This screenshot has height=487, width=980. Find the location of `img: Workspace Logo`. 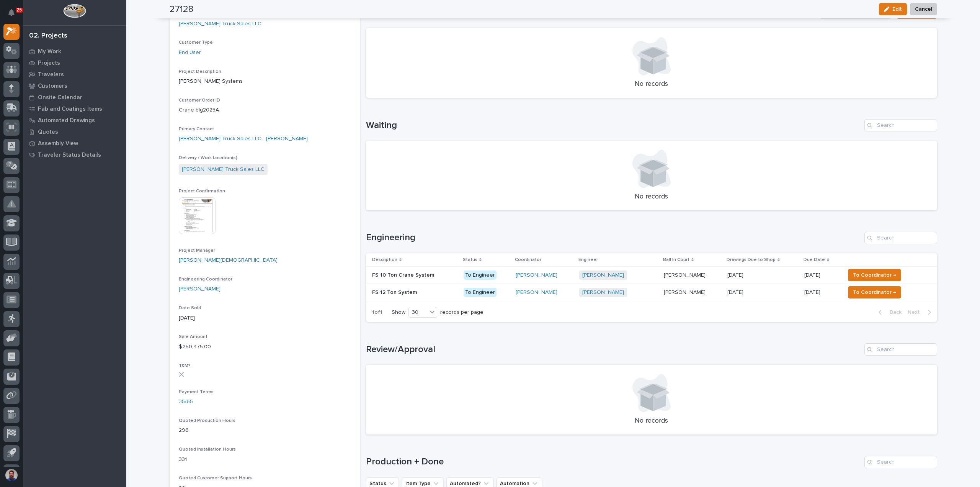

img: Workspace Logo is located at coordinates (75, 11).